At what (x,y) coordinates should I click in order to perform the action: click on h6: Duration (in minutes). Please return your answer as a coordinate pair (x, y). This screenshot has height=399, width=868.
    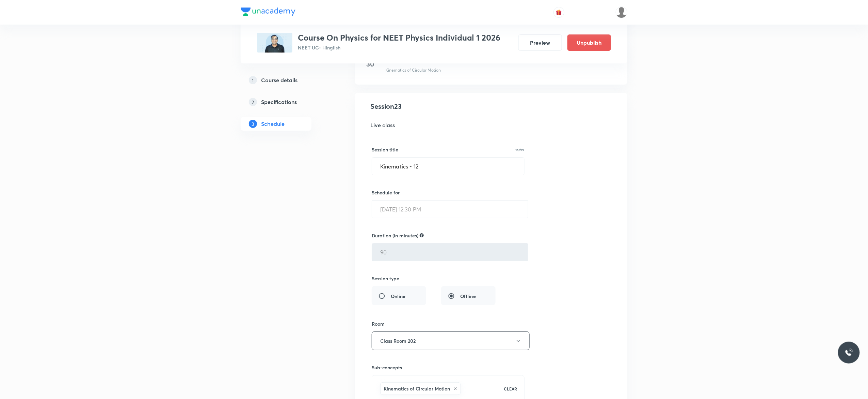
    Looking at the image, I should click on (395, 235).